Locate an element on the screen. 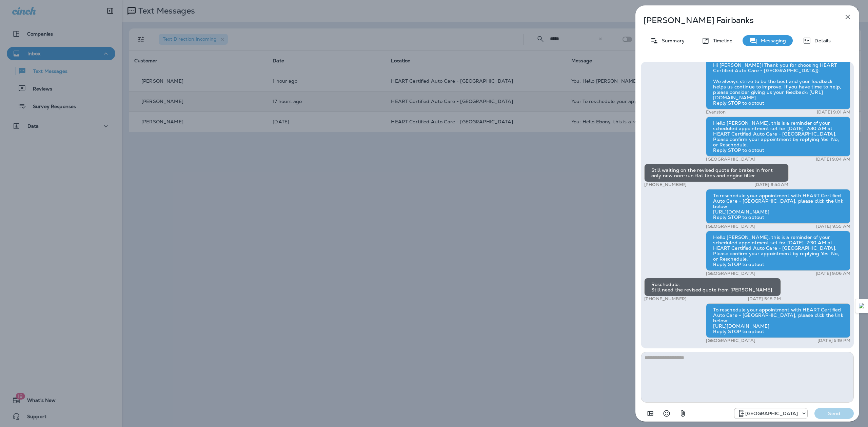 Image resolution: width=868 pixels, height=427 pixels. p: Messaging is located at coordinates (772, 41).